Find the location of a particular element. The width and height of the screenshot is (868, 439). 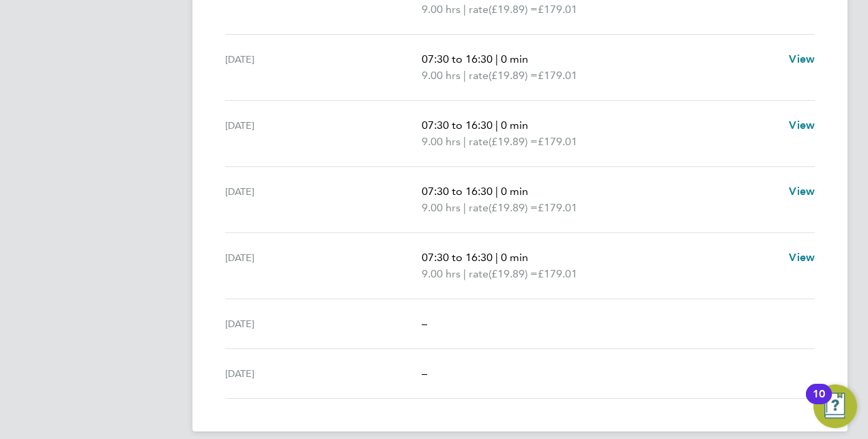

button: Open Resource Center, 10 new notifications is located at coordinates (836, 407).